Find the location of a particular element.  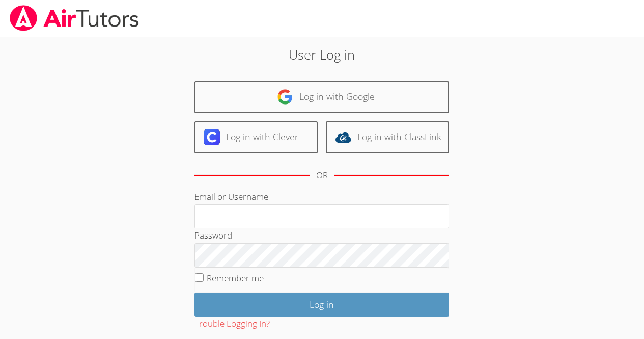

div: OR is located at coordinates (322, 175).